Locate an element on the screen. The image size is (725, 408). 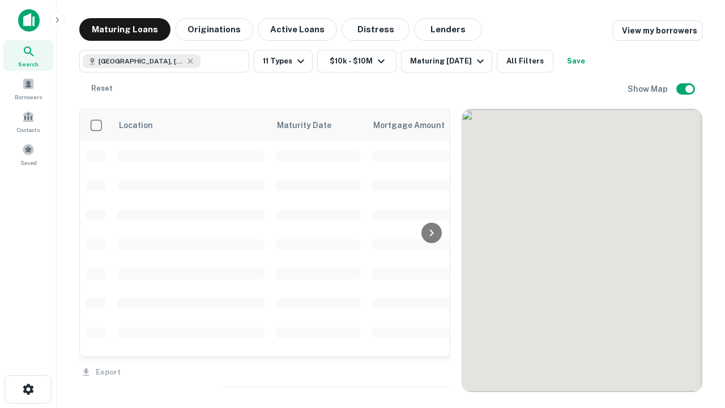
button: Maturing Loans is located at coordinates (125, 29).